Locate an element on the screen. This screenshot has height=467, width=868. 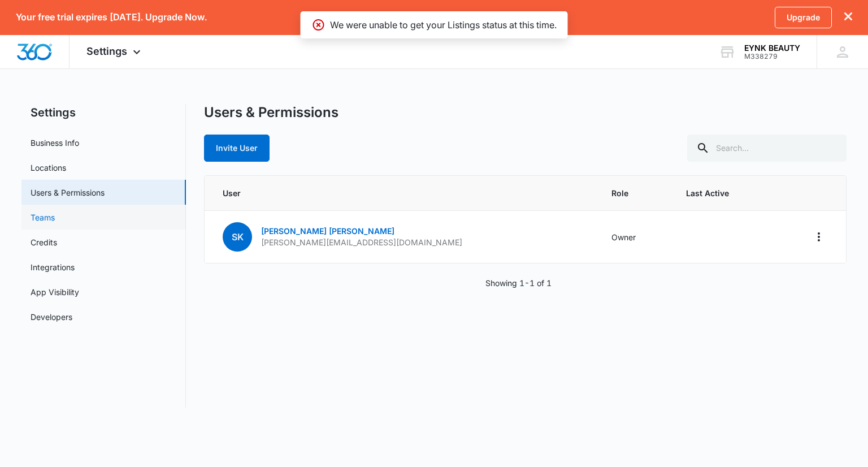
h1: Users & Permissions is located at coordinates (271, 112).